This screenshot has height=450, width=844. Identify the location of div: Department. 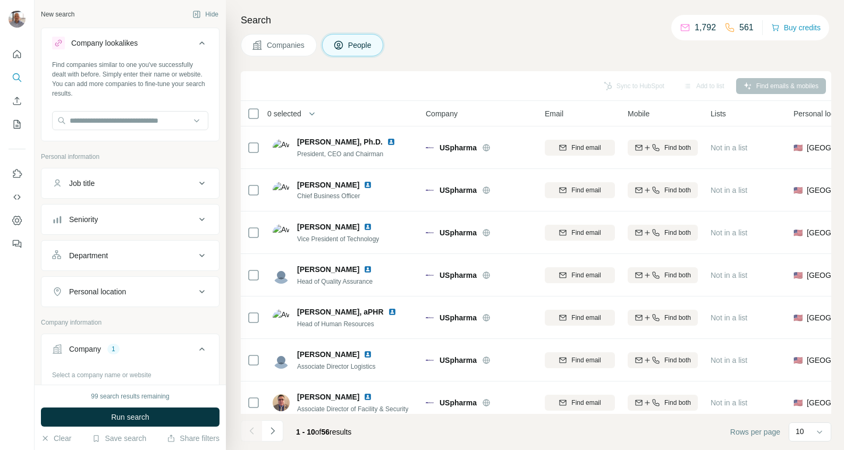
(88, 256).